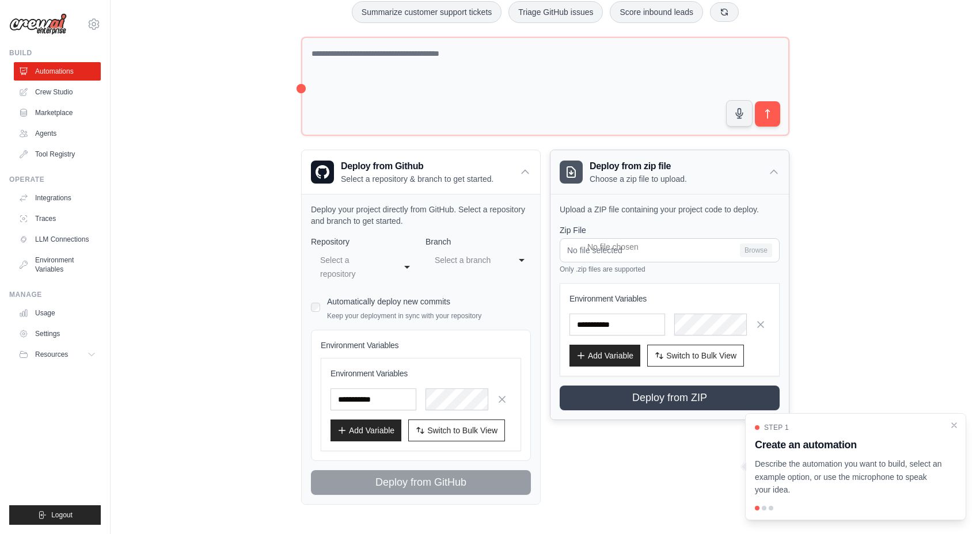  I want to click on img: Logo, so click(38, 24).